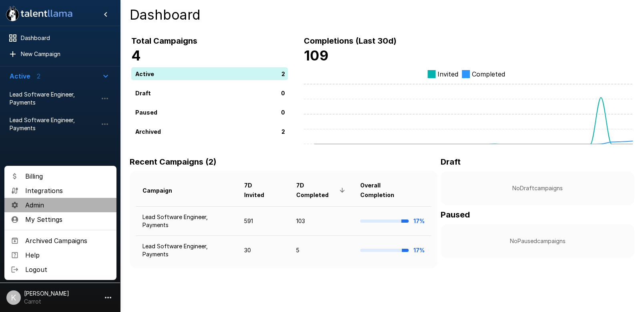 This screenshot has width=644, height=312. What do you see at coordinates (68, 220) in the screenshot?
I see `span: My Settings` at bounding box center [68, 220].